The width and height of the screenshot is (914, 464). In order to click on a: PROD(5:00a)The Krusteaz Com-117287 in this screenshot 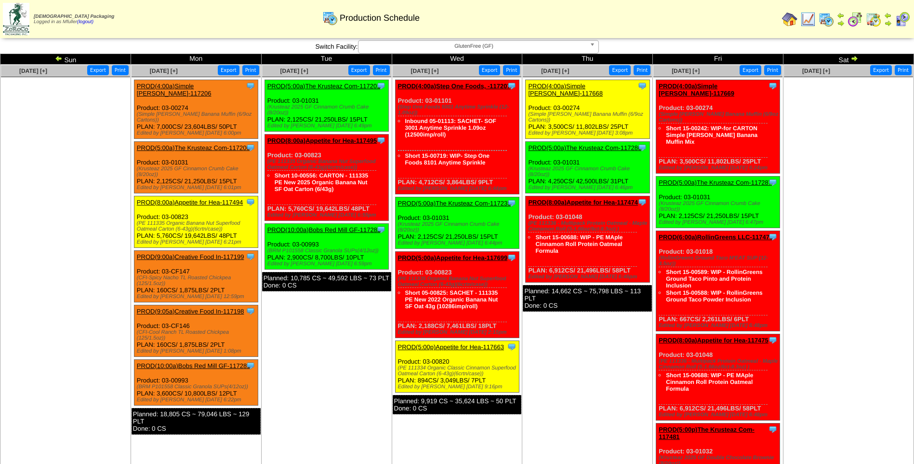, I will do `click(715, 182)`.